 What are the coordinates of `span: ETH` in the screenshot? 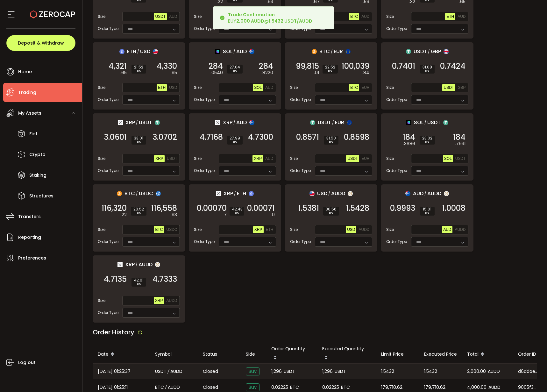 It's located at (162, 87).